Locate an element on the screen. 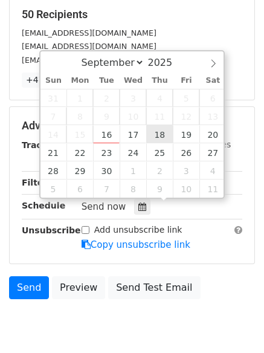 This screenshot has width=264, height=353. span: September 2, 2025 is located at coordinates (106, 98).